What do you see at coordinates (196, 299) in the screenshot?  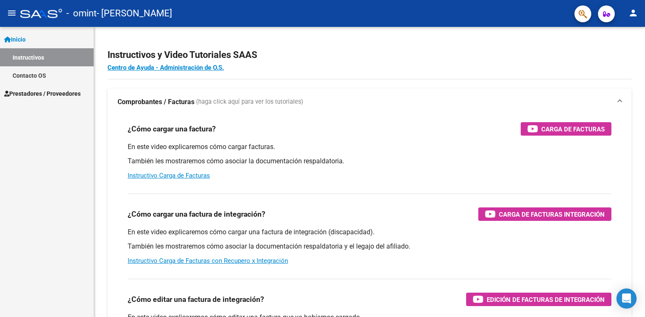 I see `h3: ¿Cómo editar una factura de integración?` at bounding box center [196, 299].